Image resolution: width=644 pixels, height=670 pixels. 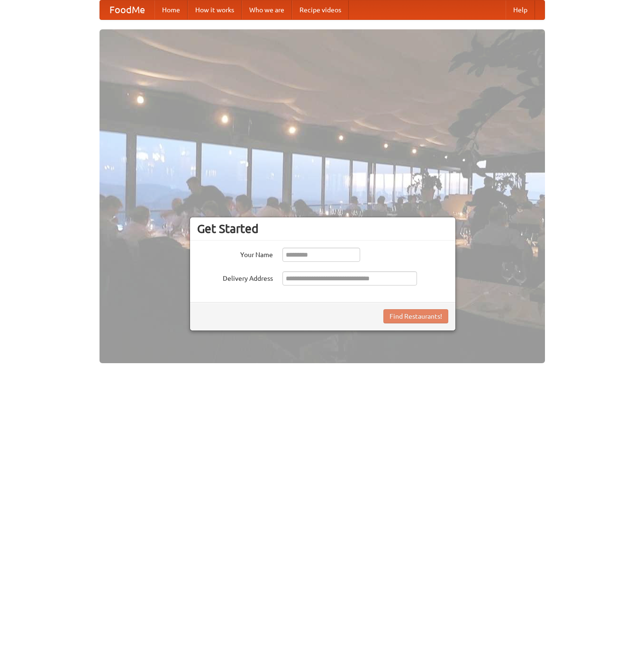 I want to click on button: Find Restaurants!, so click(x=416, y=316).